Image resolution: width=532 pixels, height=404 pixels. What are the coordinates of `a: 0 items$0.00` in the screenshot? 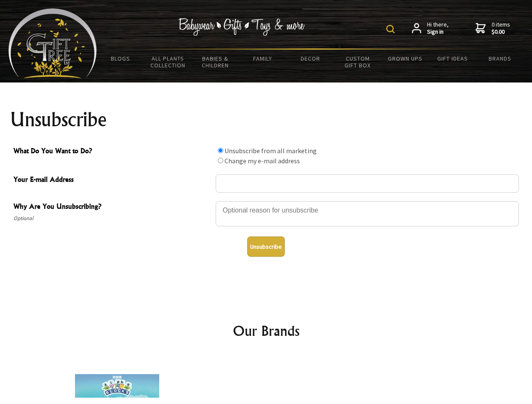 It's located at (492, 28).